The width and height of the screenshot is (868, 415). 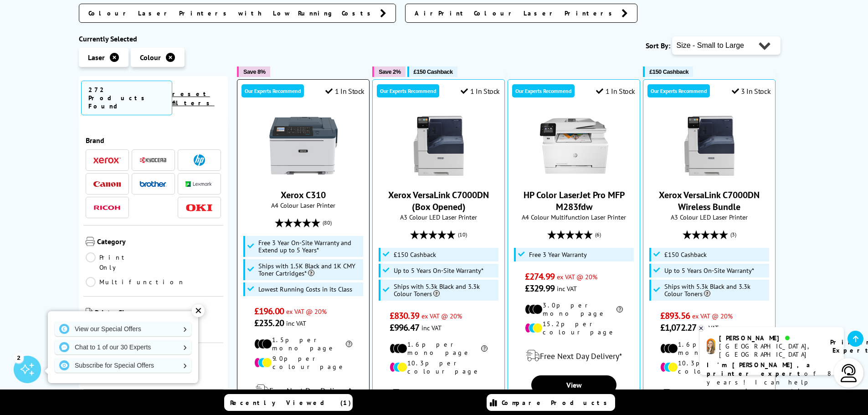 I want to click on li: 9.0p per colour page, so click(x=303, y=362).